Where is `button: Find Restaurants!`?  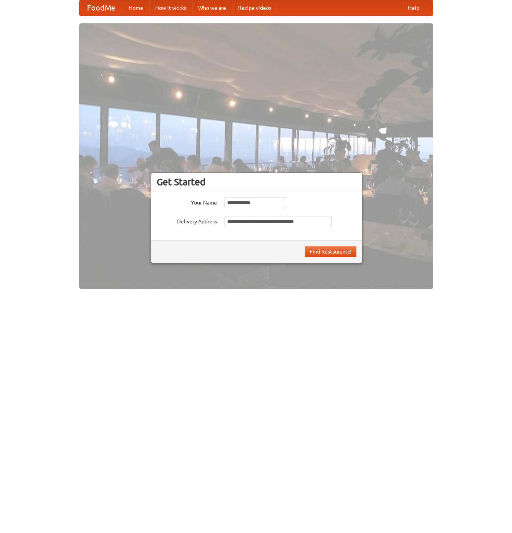
button: Find Restaurants! is located at coordinates (330, 252).